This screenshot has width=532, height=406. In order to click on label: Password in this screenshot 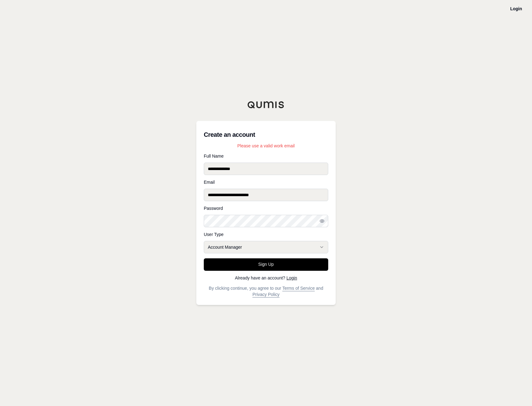, I will do `click(266, 208)`.